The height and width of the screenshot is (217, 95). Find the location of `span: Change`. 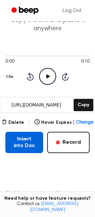

span: Change is located at coordinates (84, 123).